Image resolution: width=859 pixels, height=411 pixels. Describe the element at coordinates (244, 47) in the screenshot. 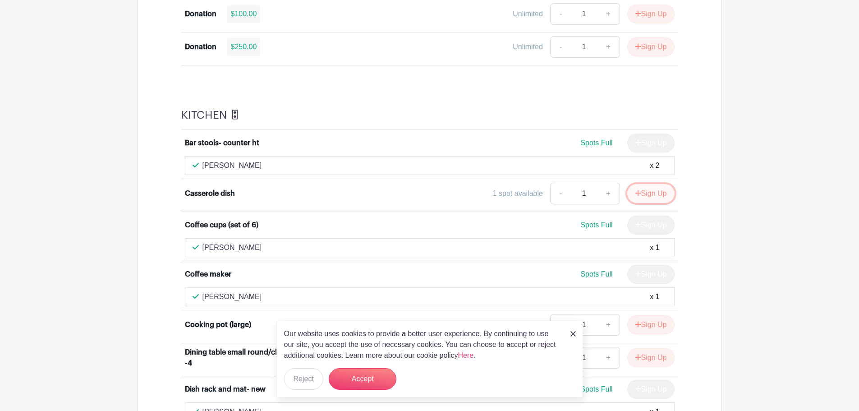

I see `div: $250.00` at that location.